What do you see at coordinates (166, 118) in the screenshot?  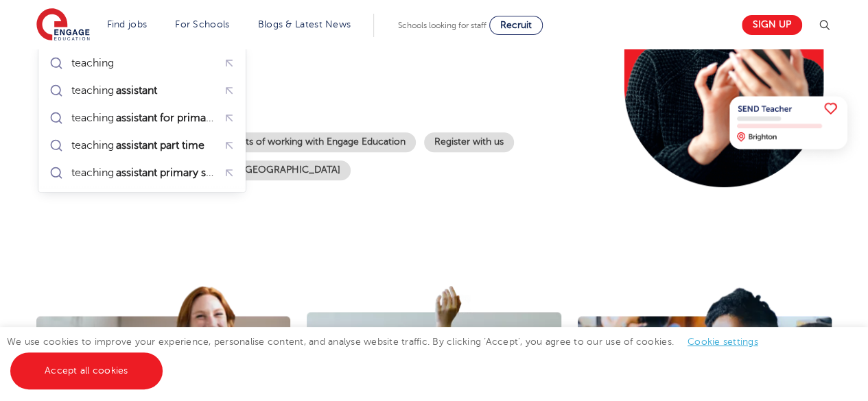 I see `mark: assistant for primary` at bounding box center [166, 118].